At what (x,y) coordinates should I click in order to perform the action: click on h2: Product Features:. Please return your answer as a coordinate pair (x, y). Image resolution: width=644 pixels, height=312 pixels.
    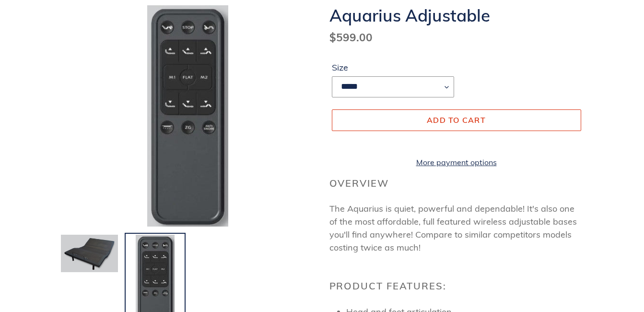
    Looking at the image, I should click on (456, 286).